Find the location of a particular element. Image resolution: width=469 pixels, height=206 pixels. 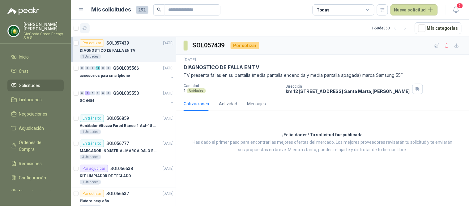

p: Ventilador Altezza Pared Blanco 1 Awf-18 Pro Balinera is located at coordinates (118, 126).